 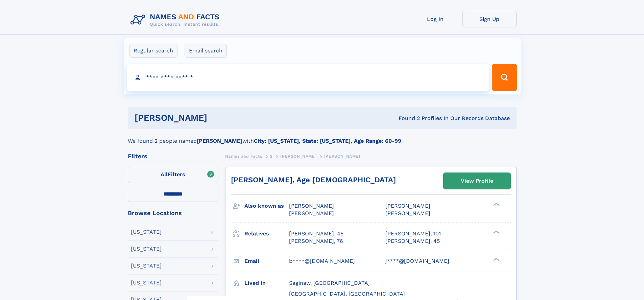 What do you see at coordinates (164, 174) in the screenshot?
I see `span: All` at bounding box center [164, 174].